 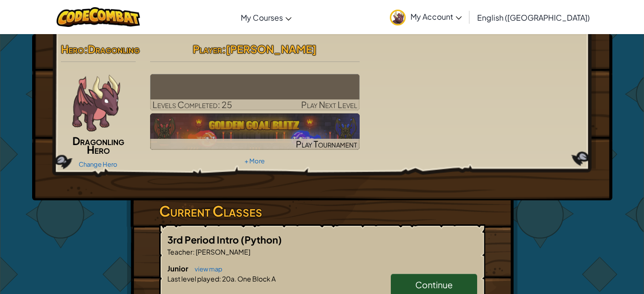 I want to click on span: Levels Completed: 25, so click(x=192, y=104).